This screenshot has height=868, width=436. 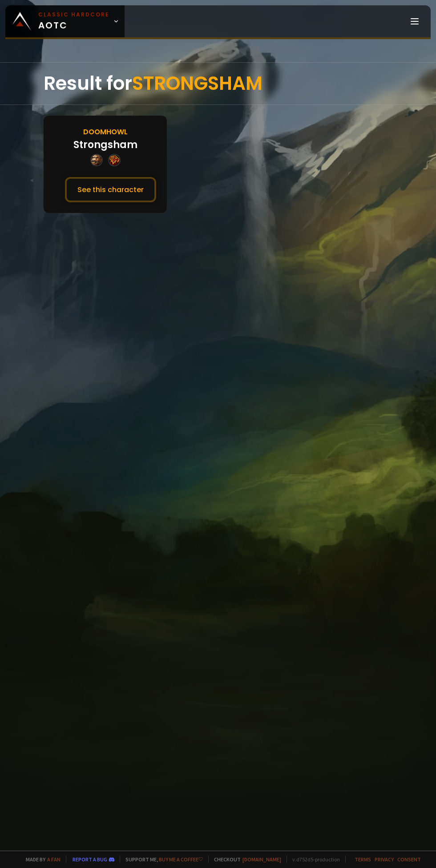 What do you see at coordinates (161, 859) in the screenshot?
I see `span: Support me,` at bounding box center [161, 859].